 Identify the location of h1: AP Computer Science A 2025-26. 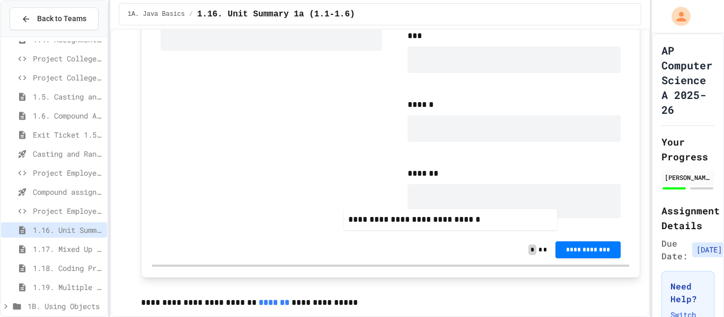
(688, 80).